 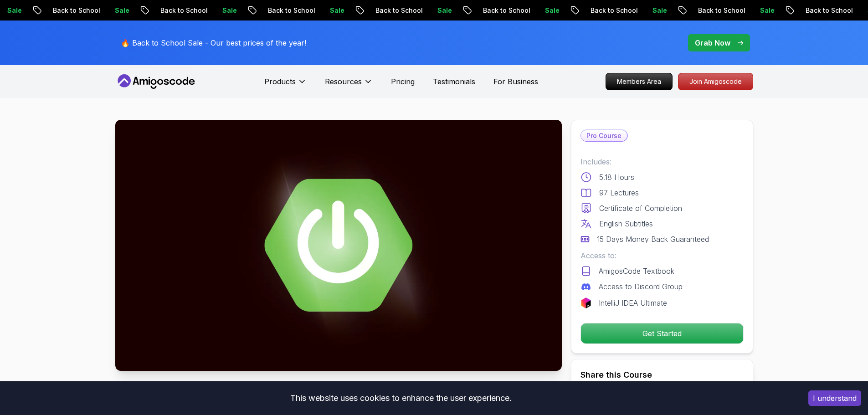 What do you see at coordinates (516, 82) in the screenshot?
I see `p: For Business` at bounding box center [516, 82].